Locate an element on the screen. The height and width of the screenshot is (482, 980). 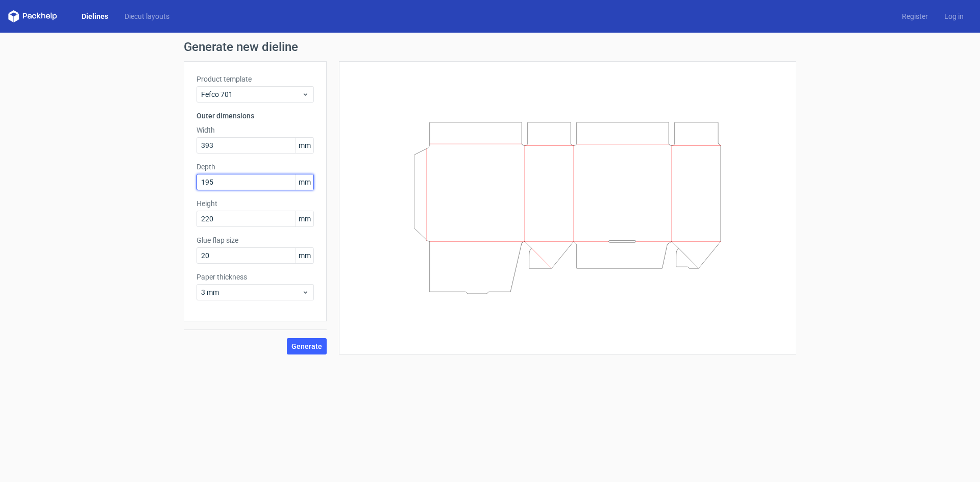
button: Generate is located at coordinates (307, 347).